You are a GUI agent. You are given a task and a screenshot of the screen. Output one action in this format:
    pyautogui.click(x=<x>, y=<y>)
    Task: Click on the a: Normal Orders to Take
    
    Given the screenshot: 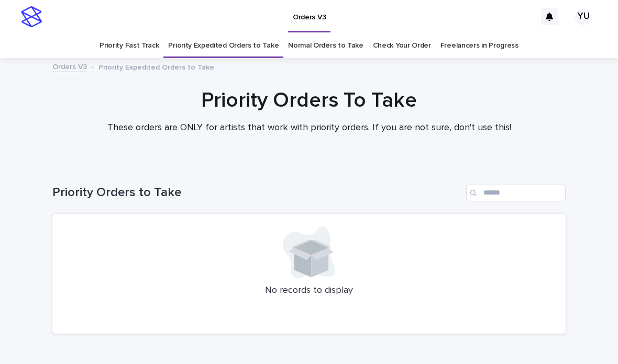 What is the action you would take?
    pyautogui.click(x=326, y=45)
    